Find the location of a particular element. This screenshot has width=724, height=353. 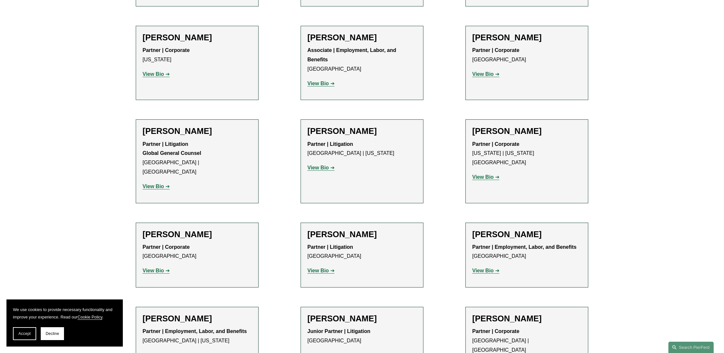

button: Accept is located at coordinates (25, 334).